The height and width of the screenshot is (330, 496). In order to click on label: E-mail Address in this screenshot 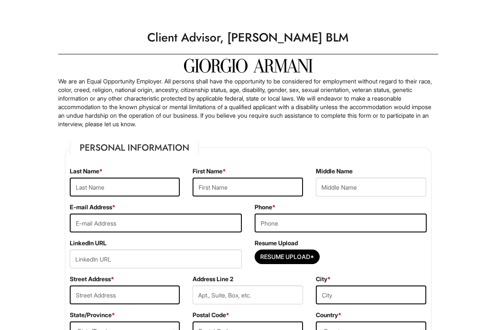, I will do `click(92, 207)`.